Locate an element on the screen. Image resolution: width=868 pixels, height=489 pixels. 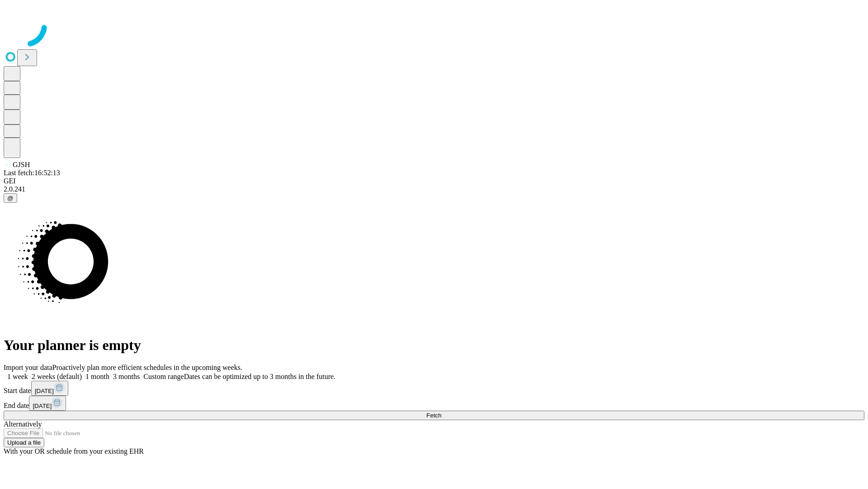
div: Start date is located at coordinates (434, 388).